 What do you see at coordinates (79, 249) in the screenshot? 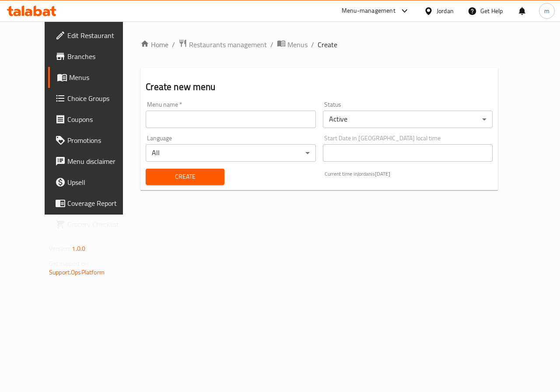
I see `span: 1.0.0` at bounding box center [79, 249].